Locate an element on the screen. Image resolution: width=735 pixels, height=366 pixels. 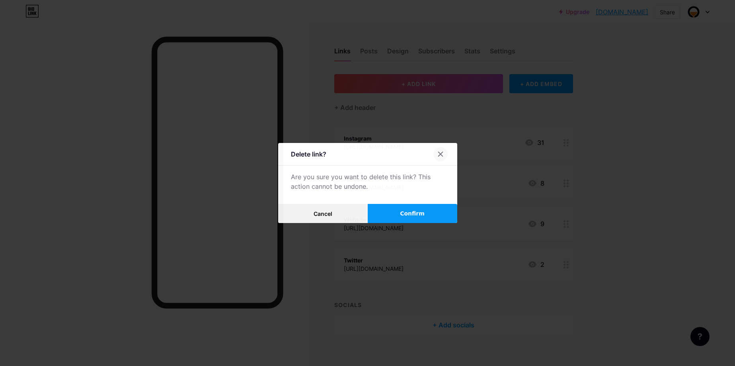
div: Are you sure you want to delete this link? This action cannot be undone. is located at coordinates (368, 182).